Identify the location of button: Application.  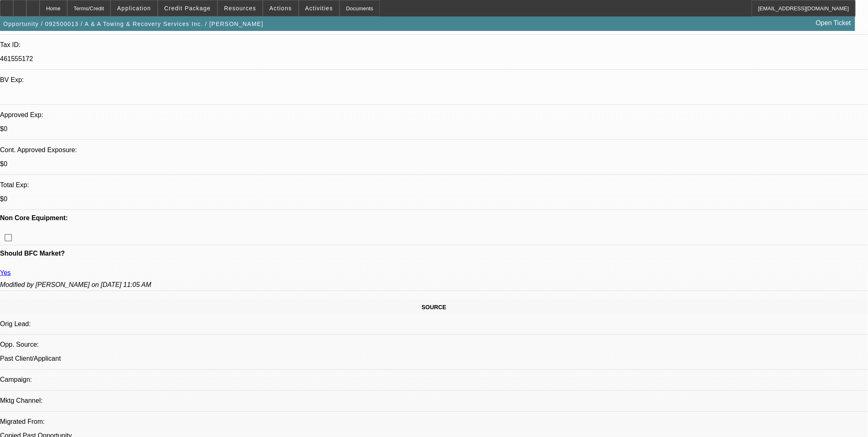
(134, 9).